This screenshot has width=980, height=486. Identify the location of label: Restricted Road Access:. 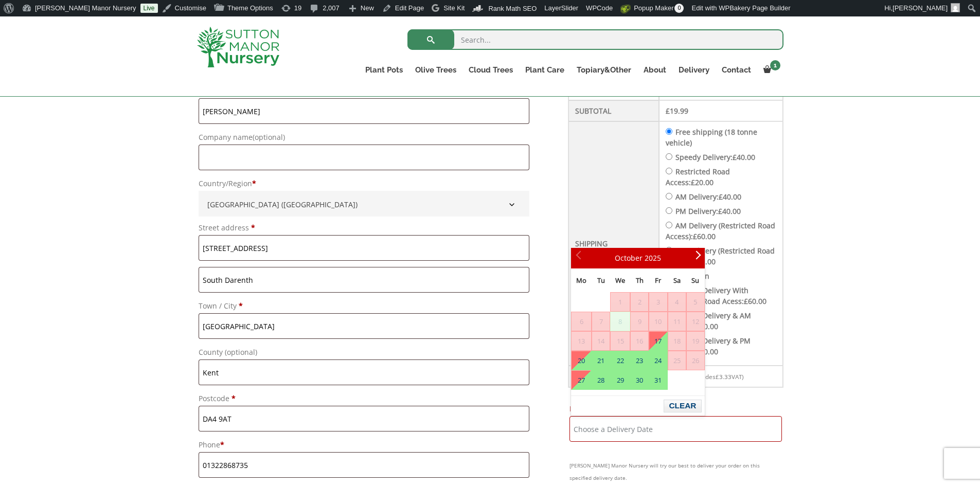
(697, 177).